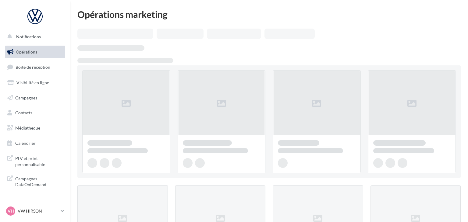  I want to click on a: Opérations, so click(35, 52).